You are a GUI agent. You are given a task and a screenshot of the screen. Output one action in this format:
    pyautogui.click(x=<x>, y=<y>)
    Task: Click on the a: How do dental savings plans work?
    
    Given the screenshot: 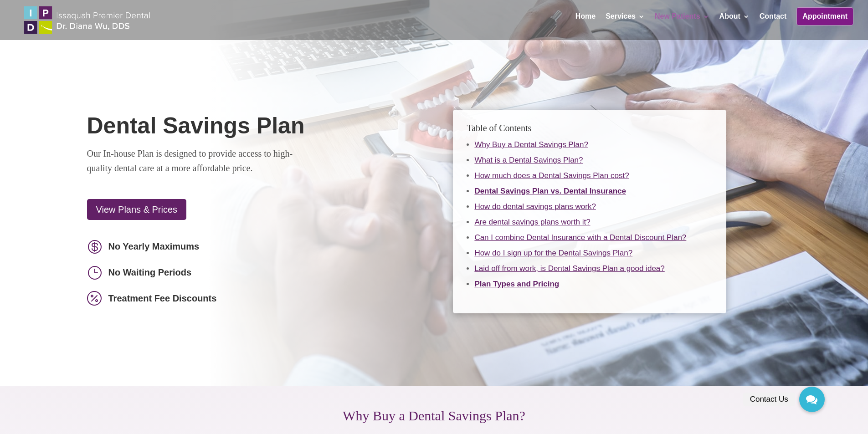 What is the action you would take?
    pyautogui.click(x=535, y=207)
    